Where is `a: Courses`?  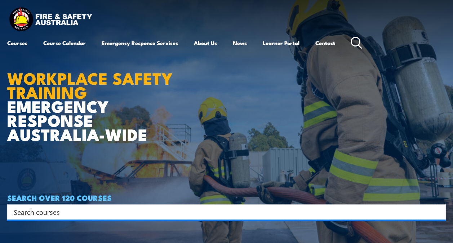 a: Courses is located at coordinates (17, 43).